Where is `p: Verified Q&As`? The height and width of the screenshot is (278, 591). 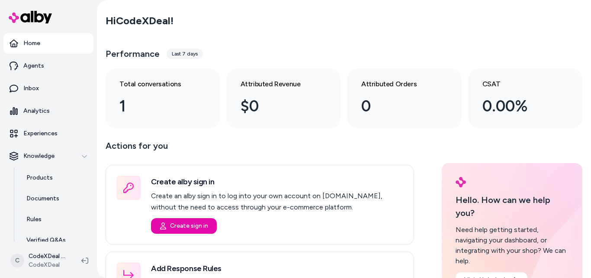
p: Verified Q&As is located at coordinates (46, 240).